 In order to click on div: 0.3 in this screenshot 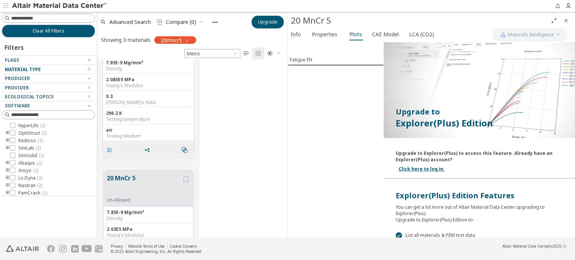, I will do `click(148, 97)`.